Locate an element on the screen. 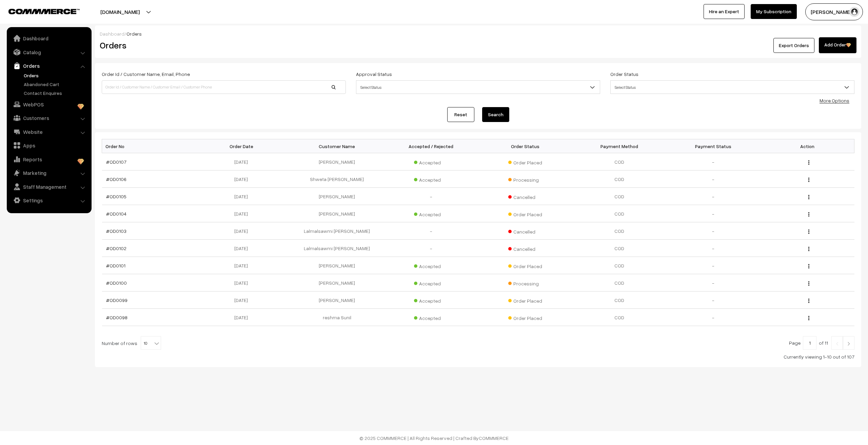 The width and height of the screenshot is (868, 445). th: Payment Status is located at coordinates (713, 146).